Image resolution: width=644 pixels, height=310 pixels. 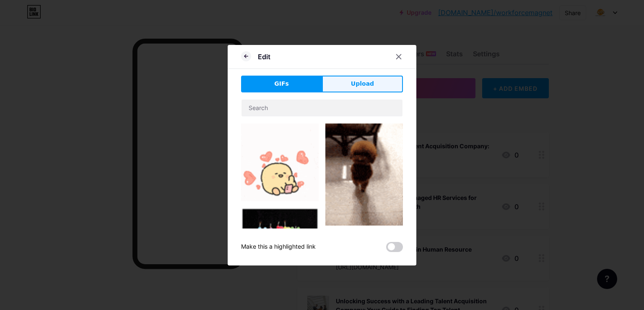 What do you see at coordinates (279, 247) in the screenshot?
I see `div: Make this a highlighted link` at bounding box center [279, 247].